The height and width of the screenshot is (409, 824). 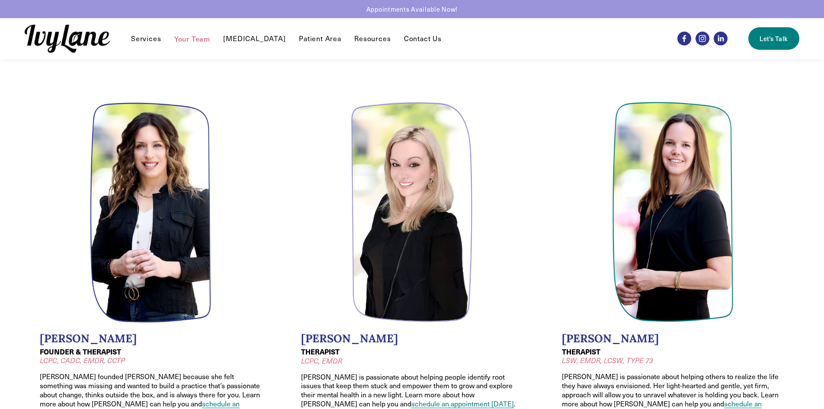 What do you see at coordinates (67, 38) in the screenshot?
I see `img: Ivy Lane Counseling &mdash; Therapy that works for you` at bounding box center [67, 38].